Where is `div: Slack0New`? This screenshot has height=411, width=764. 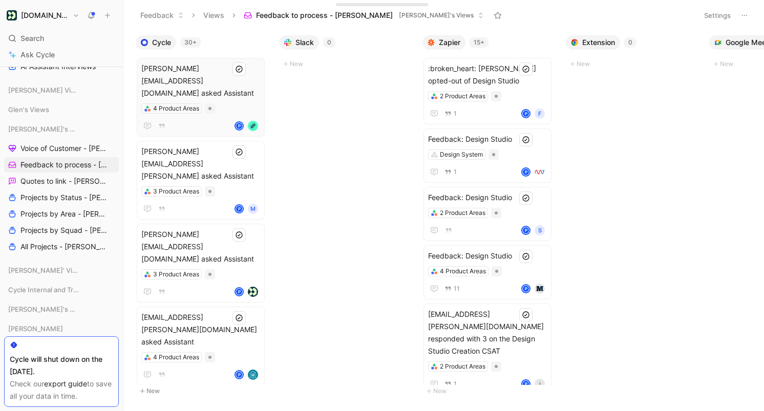
div: Slack0New is located at coordinates (347, 53).